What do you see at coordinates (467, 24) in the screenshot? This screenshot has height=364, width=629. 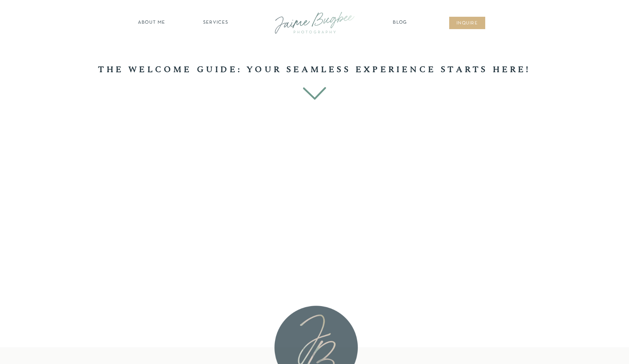 I see `nav: inqUIre` at bounding box center [467, 24].